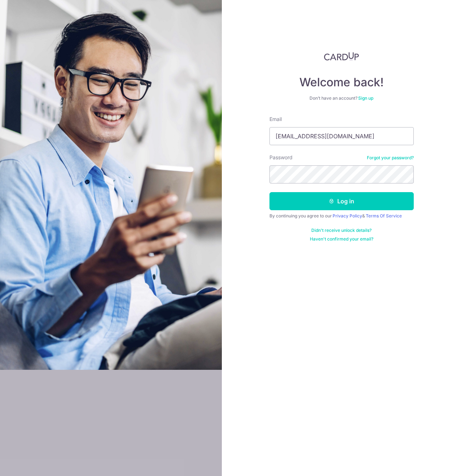 This screenshot has width=461, height=476. What do you see at coordinates (342, 216) in the screenshot?
I see `div: By continuing you agree to our &` at bounding box center [342, 216].